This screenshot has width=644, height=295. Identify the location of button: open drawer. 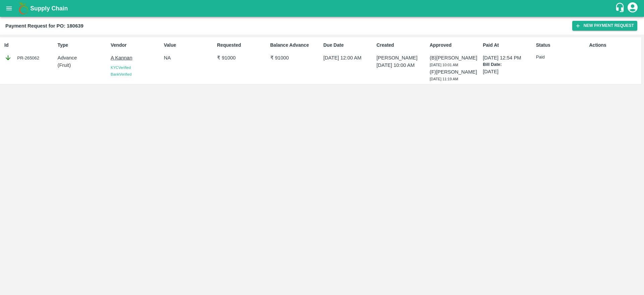
(9, 9).